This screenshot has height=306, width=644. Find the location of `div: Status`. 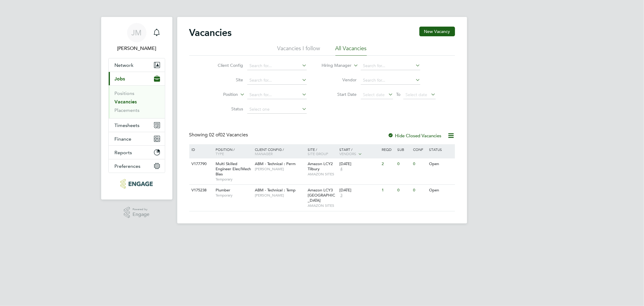

div: Status is located at coordinates (440, 150).